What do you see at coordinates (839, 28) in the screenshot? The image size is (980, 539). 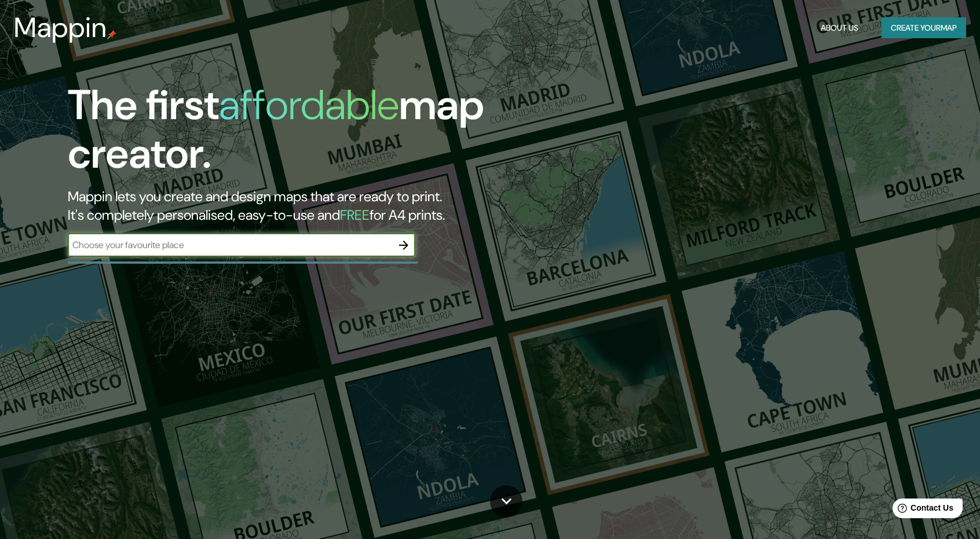 I see `button: About Us` at bounding box center [839, 28].